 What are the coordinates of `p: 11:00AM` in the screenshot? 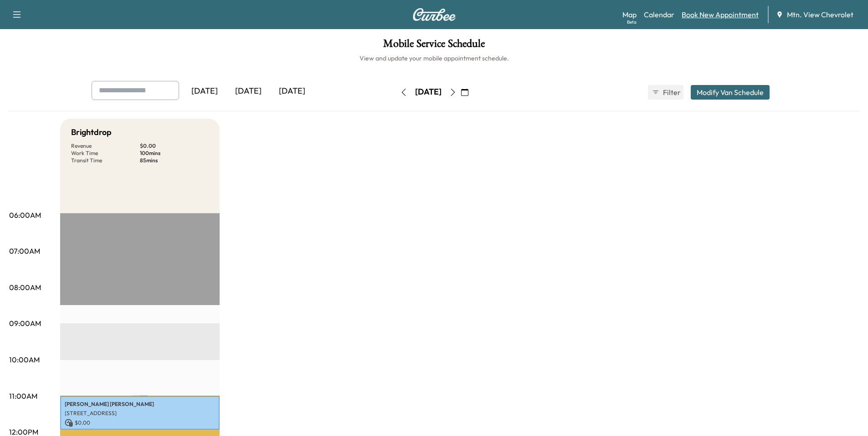 It's located at (23, 396).